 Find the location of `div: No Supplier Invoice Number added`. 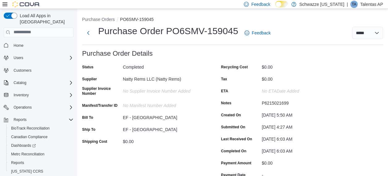

div: No Supplier Invoice Number added is located at coordinates (164, 90).